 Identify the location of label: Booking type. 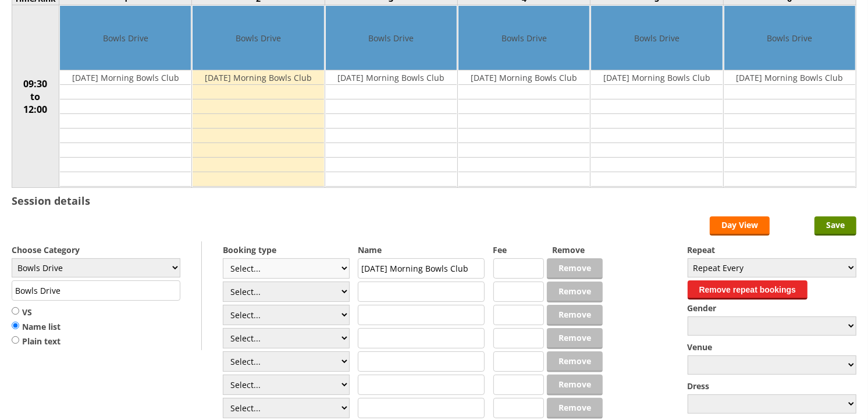
(286, 250).